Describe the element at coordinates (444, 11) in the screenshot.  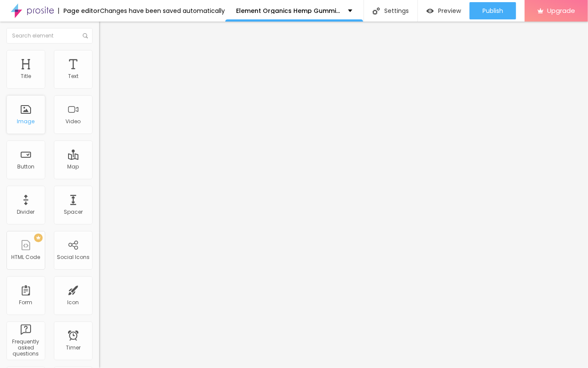
I see `button: Preview` at that location.